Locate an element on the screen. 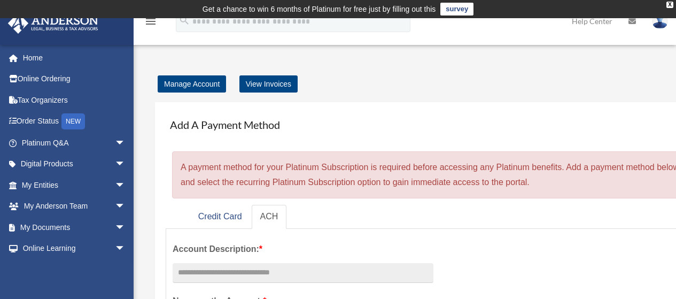 Image resolution: width=676 pixels, height=299 pixels. img: User Pic is located at coordinates (660, 21).